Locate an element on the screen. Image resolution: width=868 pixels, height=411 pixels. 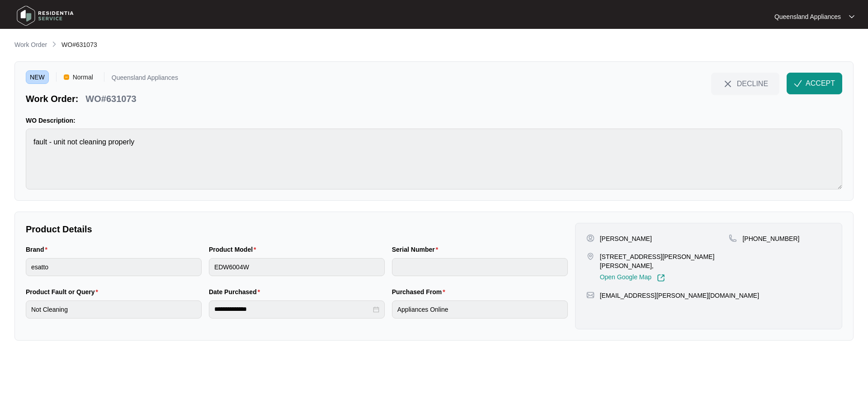
label: Product Model is located at coordinates (234, 250).